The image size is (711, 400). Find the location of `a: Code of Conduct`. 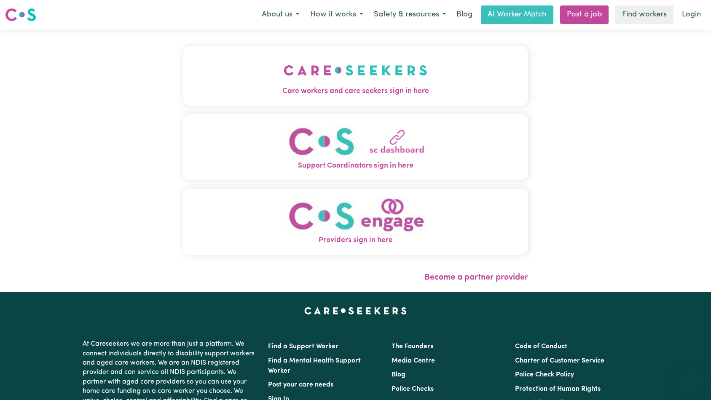

a: Code of Conduct is located at coordinates (541, 347).